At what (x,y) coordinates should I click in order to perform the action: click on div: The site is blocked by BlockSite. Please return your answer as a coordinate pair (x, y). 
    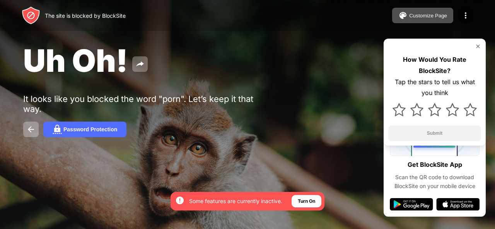
    Looking at the image, I should click on (85, 15).